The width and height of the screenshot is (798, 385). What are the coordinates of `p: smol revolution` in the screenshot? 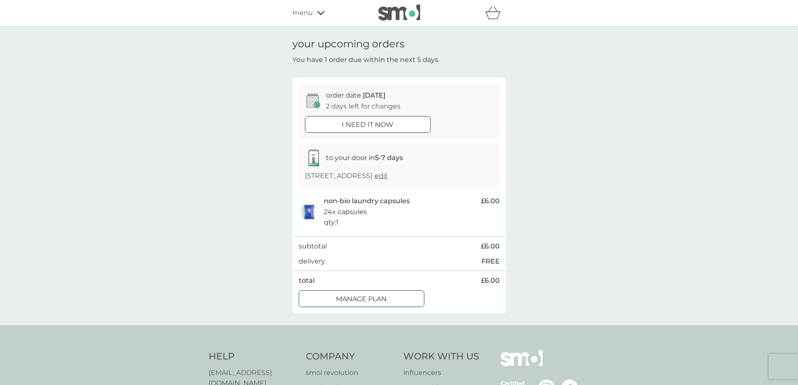 It's located at (350, 373).